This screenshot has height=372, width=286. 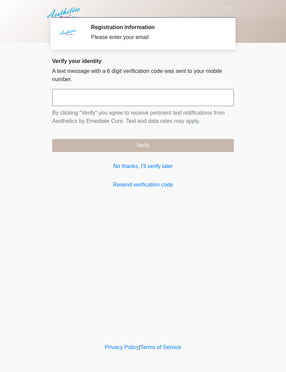 What do you see at coordinates (157, 37) in the screenshot?
I see `div: Please enter your email` at bounding box center [157, 37].